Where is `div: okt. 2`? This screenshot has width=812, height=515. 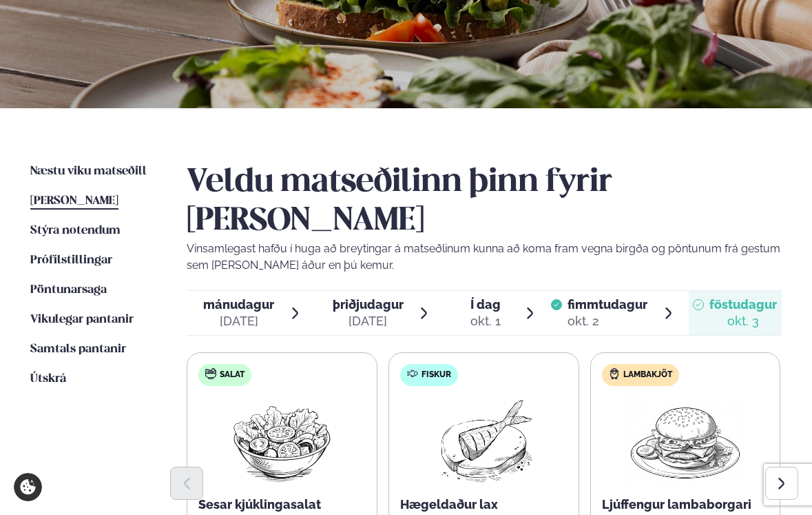 div: okt. 2 is located at coordinates (608, 322).